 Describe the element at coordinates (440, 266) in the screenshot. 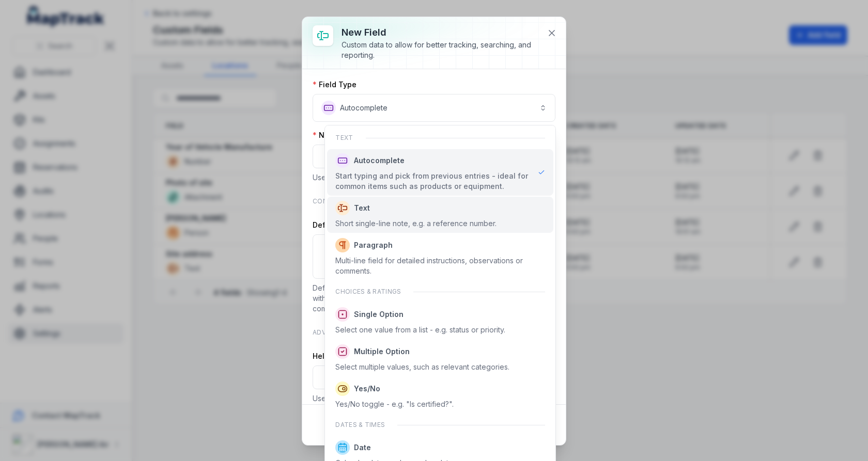

I see `div: Multi-line field for detailed instructions, observations or comments.` at that location.